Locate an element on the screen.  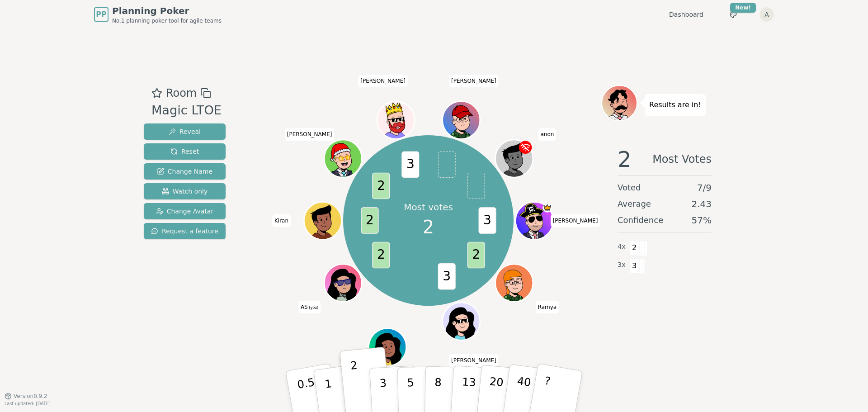
span: 4 x is located at coordinates (622, 247).